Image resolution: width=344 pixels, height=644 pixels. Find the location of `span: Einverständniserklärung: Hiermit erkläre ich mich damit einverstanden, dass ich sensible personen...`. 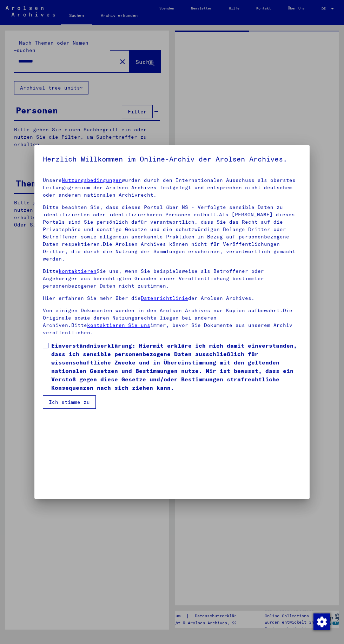

span: Einverständniserklärung: Hiermit erkläre ich mich damit einverstanden, dass ich sensible personen... is located at coordinates (176, 367).